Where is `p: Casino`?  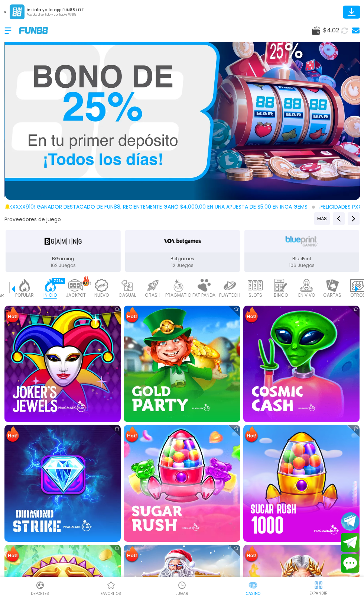 p: Casino is located at coordinates (253, 593).